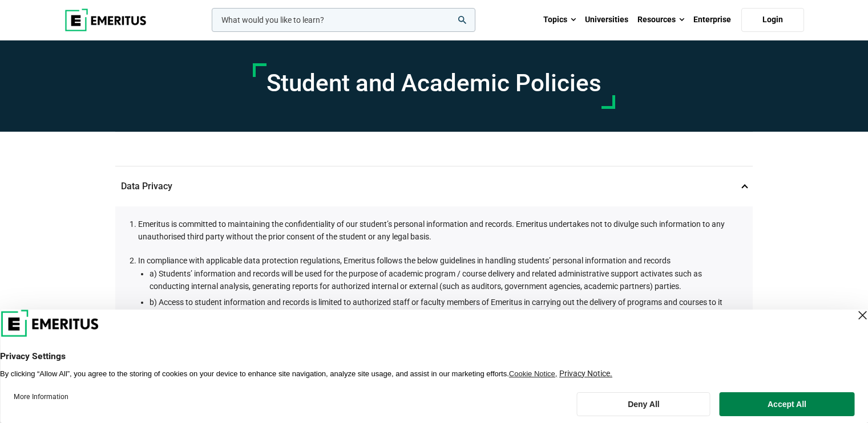 This screenshot has height=423, width=868. What do you see at coordinates (344, 20) in the screenshot?
I see `input: woocommerce-product-search-field-0` at bounding box center [344, 20].